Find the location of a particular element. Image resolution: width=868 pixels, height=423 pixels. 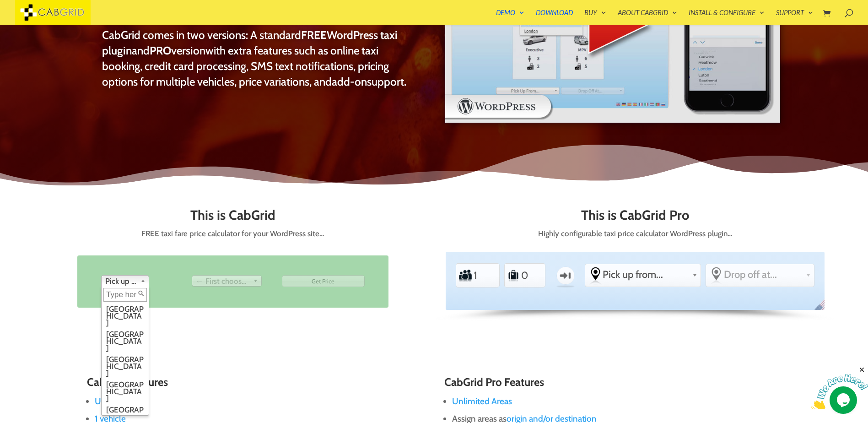

span: English is located at coordinates (821, 308).